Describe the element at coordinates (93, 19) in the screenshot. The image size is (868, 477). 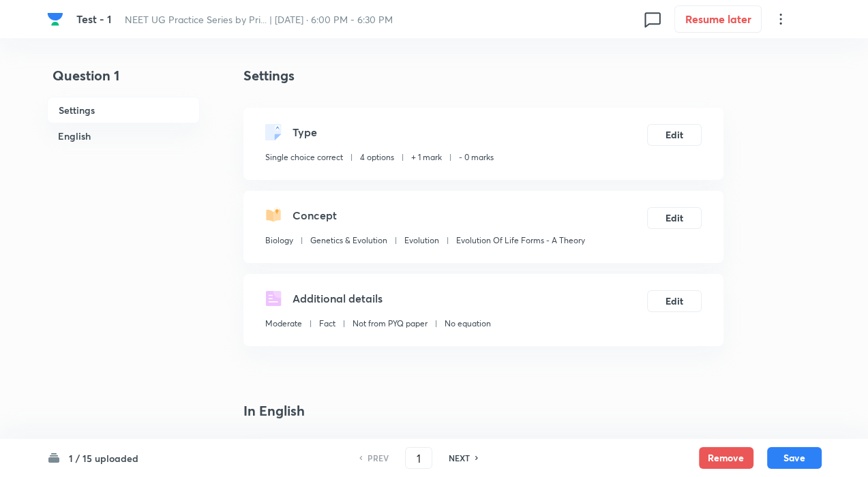
I see `span: Test - 1` at that location.